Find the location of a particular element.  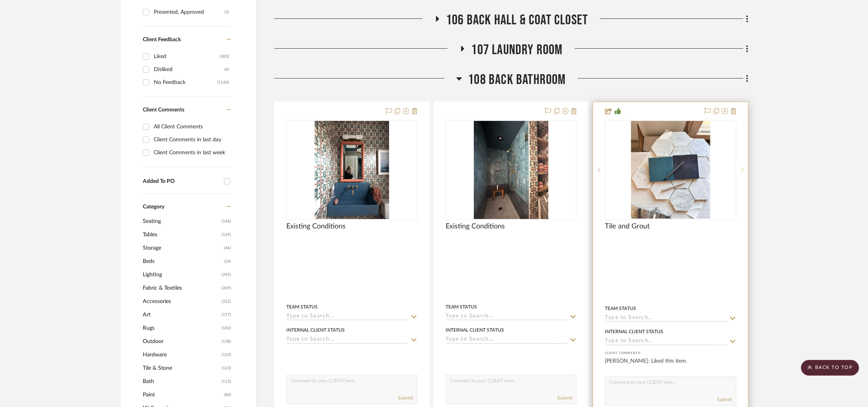

div: (1120) is located at coordinates (223, 82).